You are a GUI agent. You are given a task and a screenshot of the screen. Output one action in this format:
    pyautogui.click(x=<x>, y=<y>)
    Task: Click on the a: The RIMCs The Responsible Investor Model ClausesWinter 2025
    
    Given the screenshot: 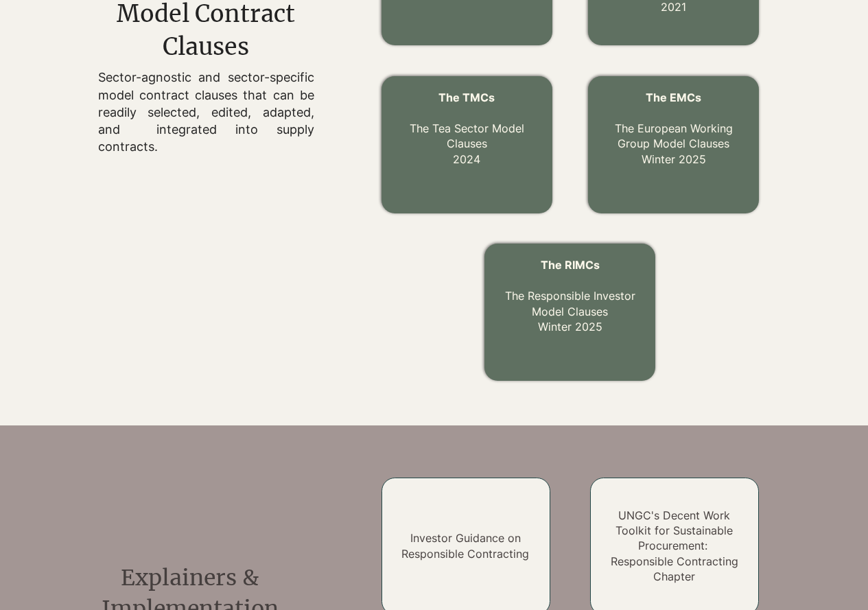 What is the action you would take?
    pyautogui.click(x=570, y=296)
    